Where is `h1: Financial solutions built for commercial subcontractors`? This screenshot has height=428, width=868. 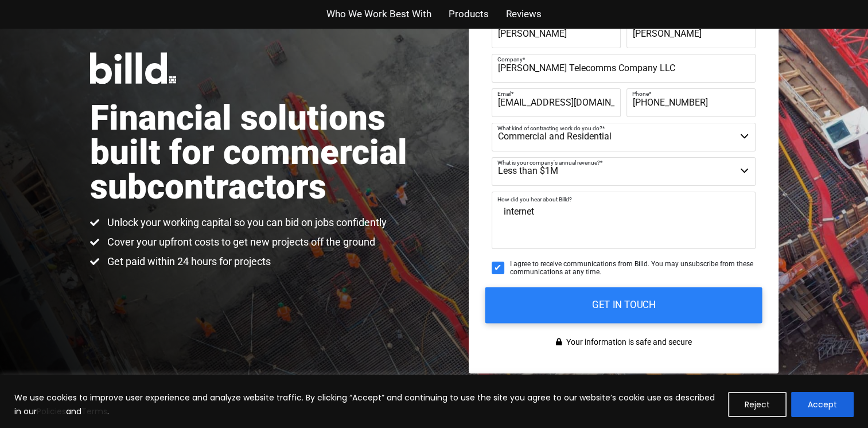
h1: Financial solutions built for commercial subcontractors is located at coordinates (262, 153).